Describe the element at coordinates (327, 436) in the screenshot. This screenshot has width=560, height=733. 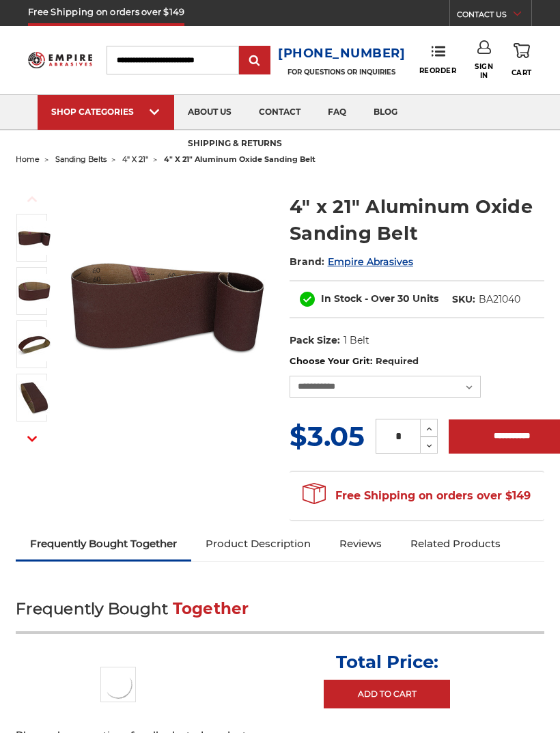
I see `span: $3.05` at that location.